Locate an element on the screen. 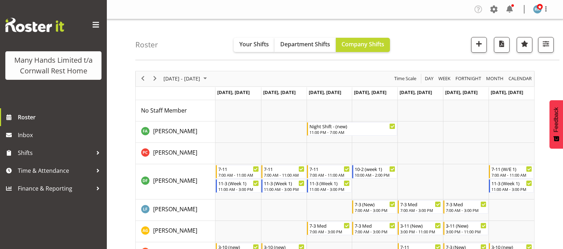  div: 10:00 AM - 2:00 PM is located at coordinates (375, 175).